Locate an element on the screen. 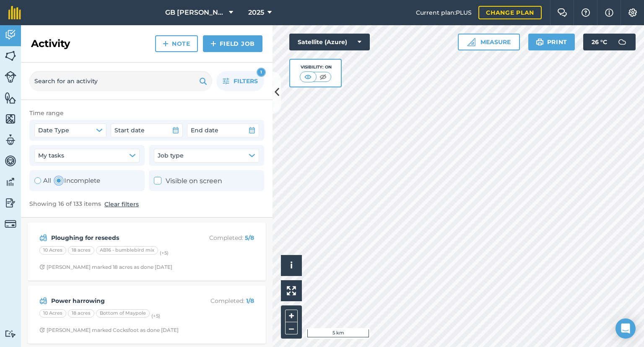 The image size is (644, 347). span: Job type is located at coordinates (170, 155).